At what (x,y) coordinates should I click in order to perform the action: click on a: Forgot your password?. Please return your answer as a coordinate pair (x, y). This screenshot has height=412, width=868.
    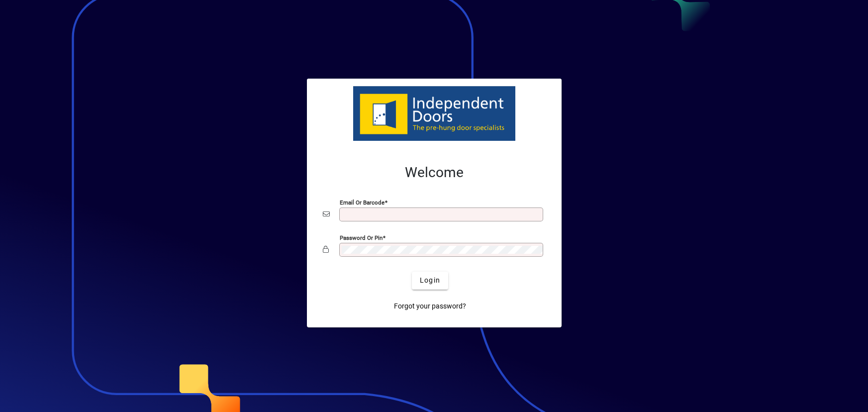
    Looking at the image, I should click on (430, 307).